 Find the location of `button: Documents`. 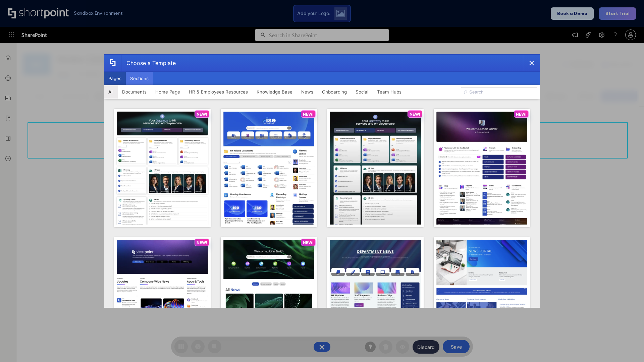

button: Documents is located at coordinates (134, 92).